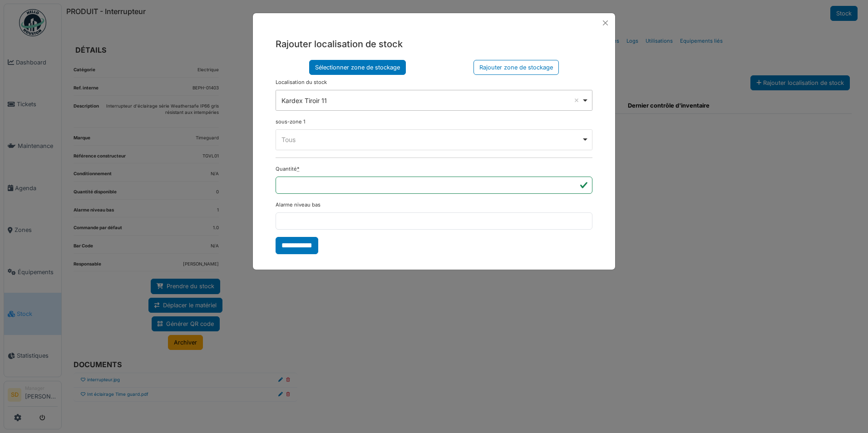 Image resolution: width=868 pixels, height=433 pixels. Describe the element at coordinates (298, 204) in the screenshot. I see `label: Alarme niveau bas` at that location.